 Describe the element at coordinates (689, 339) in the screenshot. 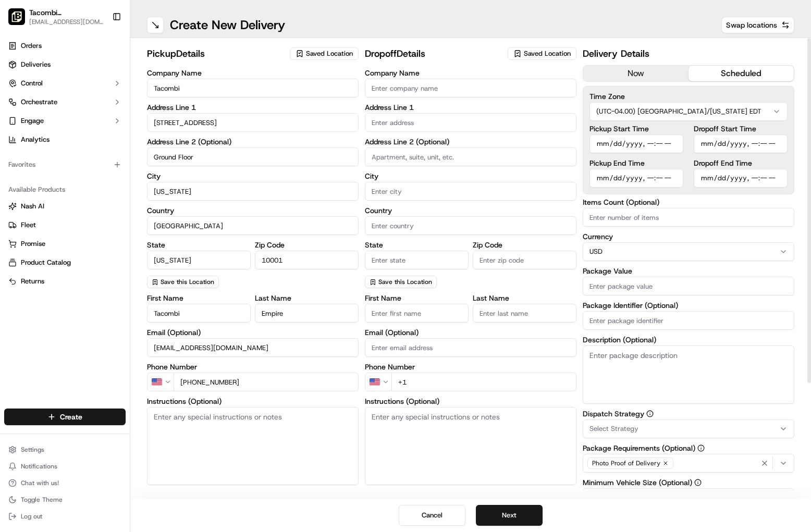

I see `label: Description (Optional)` at that location.